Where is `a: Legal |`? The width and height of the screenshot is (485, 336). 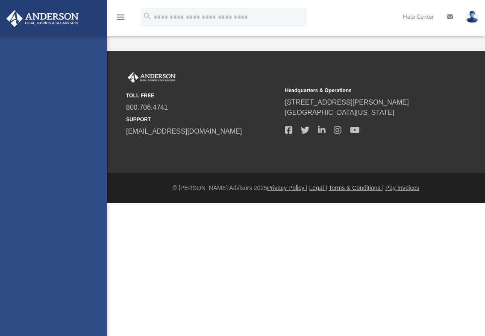 a: Legal | is located at coordinates (318, 188).